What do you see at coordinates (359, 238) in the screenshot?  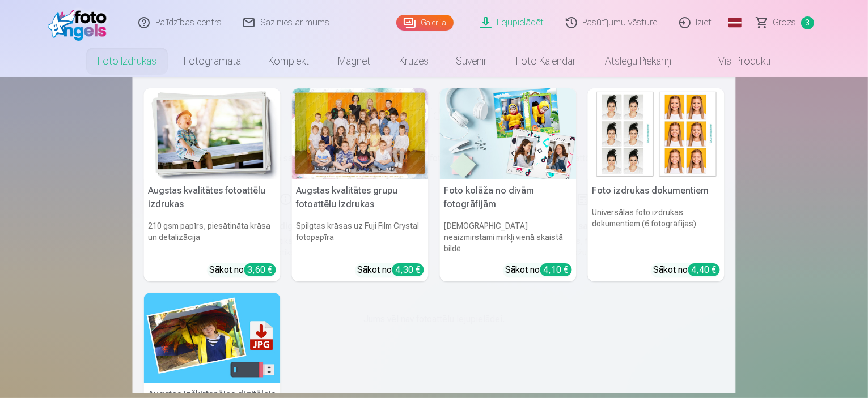 I see `h6: Spilgtas krāsas uz Fuji Film Crystal fotopapīra` at bounding box center [359, 238].